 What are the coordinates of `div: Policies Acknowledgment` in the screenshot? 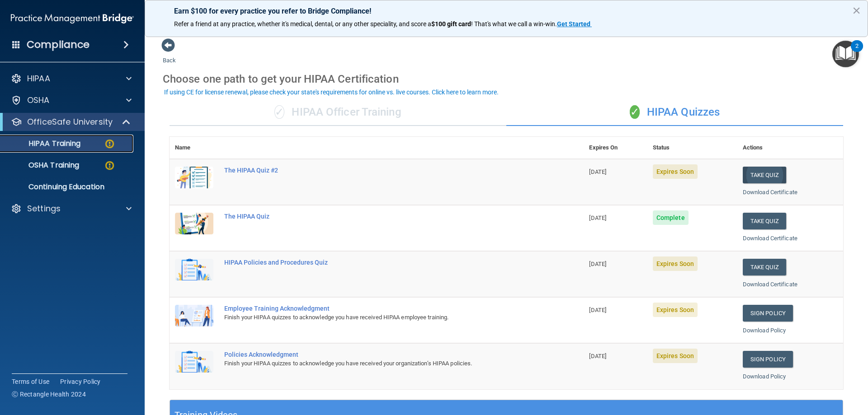 It's located at (381, 355).